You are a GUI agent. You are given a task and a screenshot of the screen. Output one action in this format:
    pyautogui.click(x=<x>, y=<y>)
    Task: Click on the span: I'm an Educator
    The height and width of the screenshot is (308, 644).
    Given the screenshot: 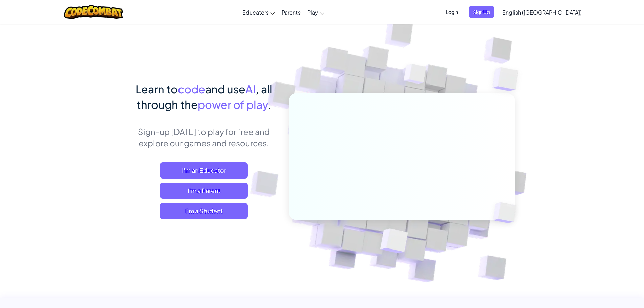 What is the action you would take?
    pyautogui.click(x=204, y=170)
    